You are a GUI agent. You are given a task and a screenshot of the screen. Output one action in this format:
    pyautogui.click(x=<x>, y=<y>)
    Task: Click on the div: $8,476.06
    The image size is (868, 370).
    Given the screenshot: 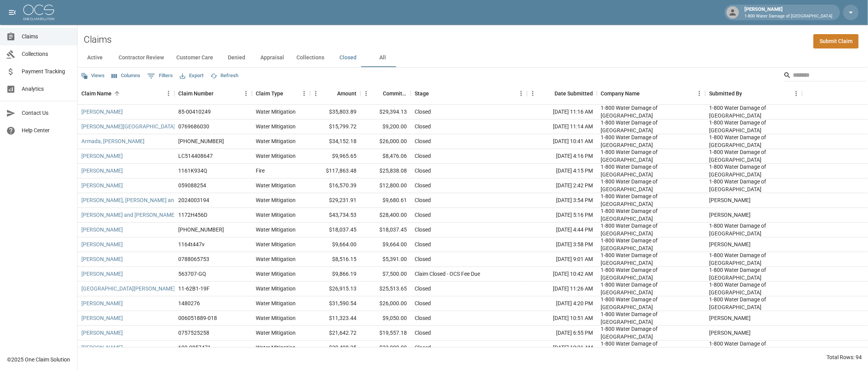 What is the action you would take?
    pyautogui.click(x=385, y=156)
    